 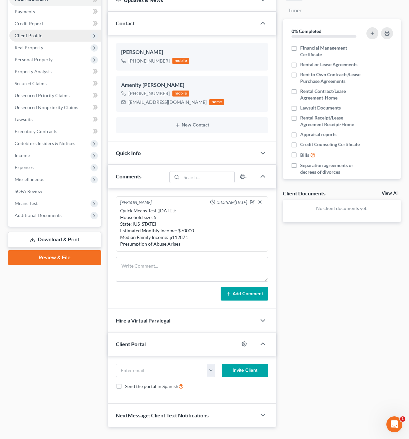 What do you see at coordinates (342, 208) in the screenshot?
I see `p: No client documents yet.` at bounding box center [342, 208].